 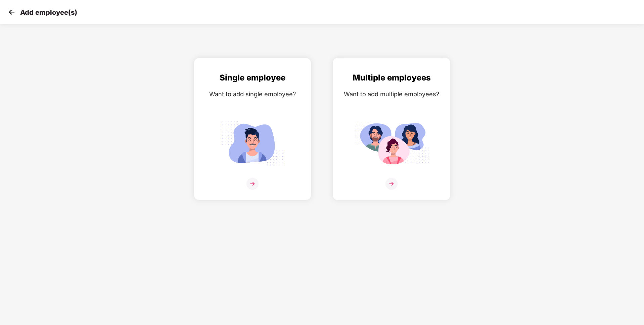 What do you see at coordinates (49, 12) in the screenshot?
I see `p: Add employee(s)` at bounding box center [49, 12].